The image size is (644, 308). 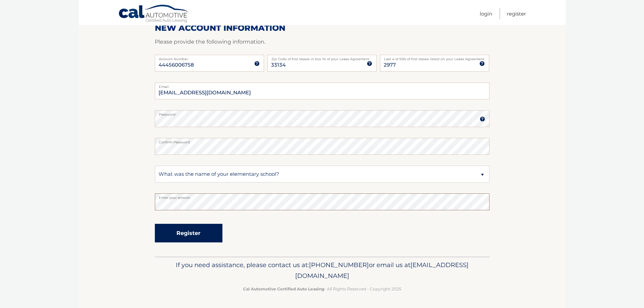 I want to click on input: SSN or EIN (last 4 digits only), so click(x=434, y=63).